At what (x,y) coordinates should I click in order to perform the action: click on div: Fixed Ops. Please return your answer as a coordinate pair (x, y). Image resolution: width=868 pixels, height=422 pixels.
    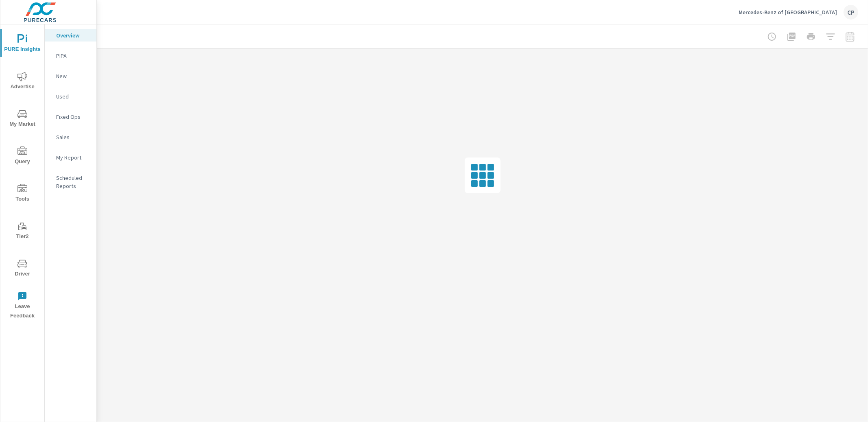
    Looking at the image, I should click on (70, 116).